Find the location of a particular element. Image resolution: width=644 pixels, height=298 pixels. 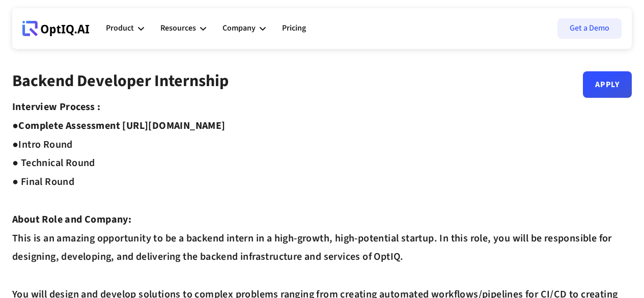

strong: Interview Process : is located at coordinates (56, 107).